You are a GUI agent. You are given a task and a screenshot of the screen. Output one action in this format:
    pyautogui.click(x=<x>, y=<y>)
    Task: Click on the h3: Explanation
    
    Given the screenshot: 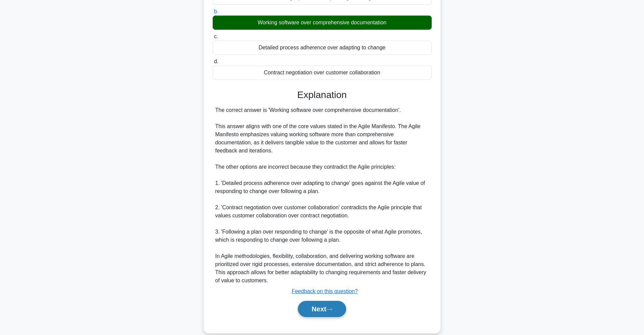 What is the action you would take?
    pyautogui.click(x=322, y=95)
    